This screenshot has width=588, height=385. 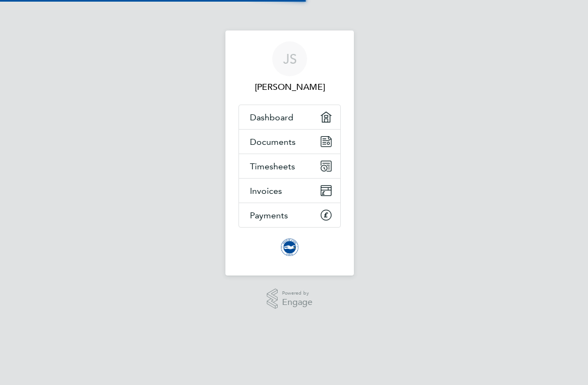 I want to click on span: Invoices, so click(x=265, y=190).